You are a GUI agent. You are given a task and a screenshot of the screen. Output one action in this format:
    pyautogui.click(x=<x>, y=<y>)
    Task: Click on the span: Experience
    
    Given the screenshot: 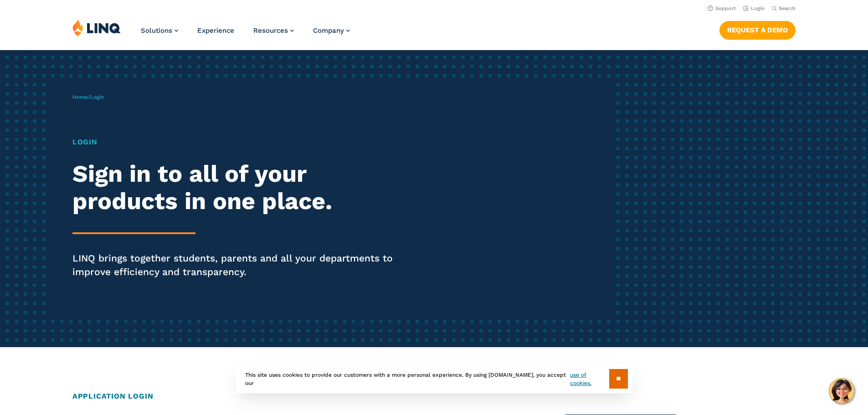 What is the action you would take?
    pyautogui.click(x=215, y=30)
    